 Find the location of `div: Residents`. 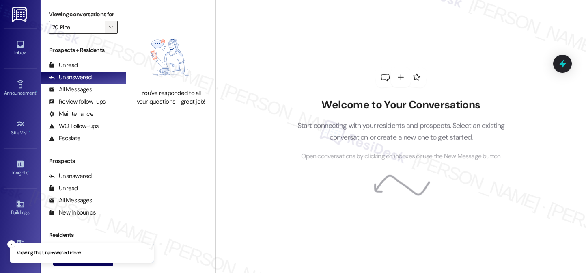

div: Residents is located at coordinates (83, 235).